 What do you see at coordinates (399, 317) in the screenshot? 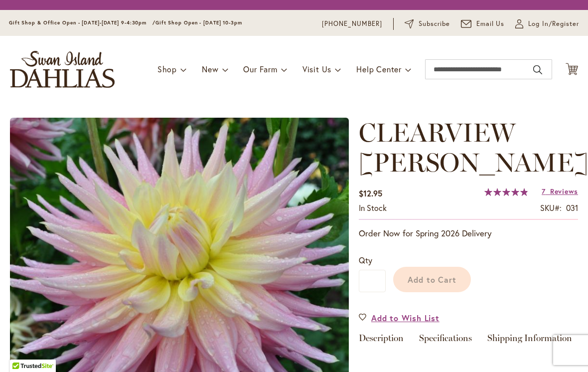
I see `a: Add to Wish List` at bounding box center [399, 317].